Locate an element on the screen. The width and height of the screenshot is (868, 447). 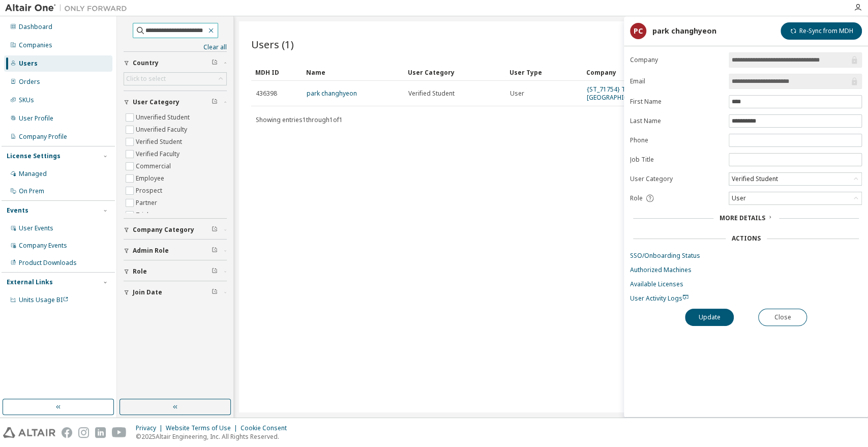
label: Employee is located at coordinates (151, 179).